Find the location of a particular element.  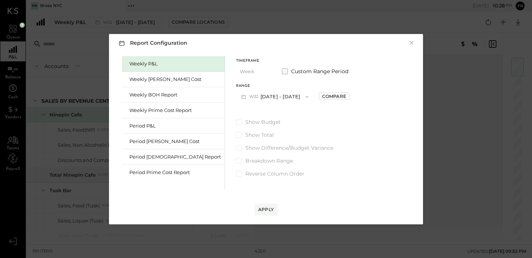

button: Week is located at coordinates (255, 71).